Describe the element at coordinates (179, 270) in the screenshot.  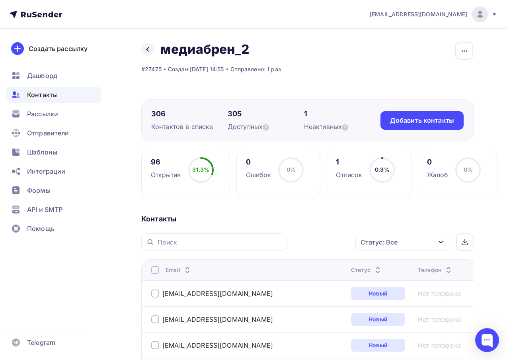
I see `div: Email` at that location.